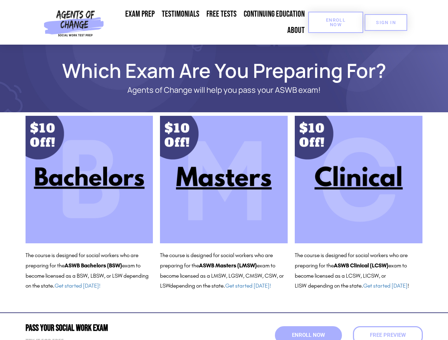 This screenshot has height=340, width=448. What do you see at coordinates (123, 328) in the screenshot?
I see `h2: Pass Your Social Work Exam` at bounding box center [123, 328].